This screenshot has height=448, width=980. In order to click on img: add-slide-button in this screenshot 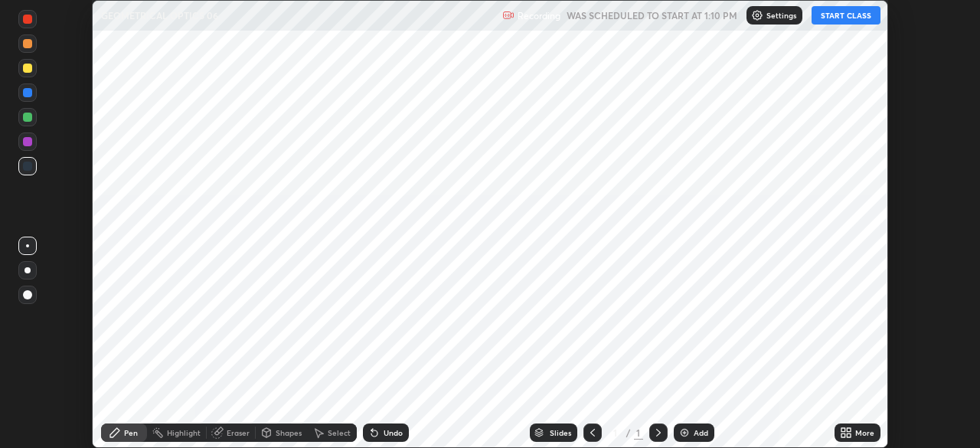, I will do `click(685, 433)`.